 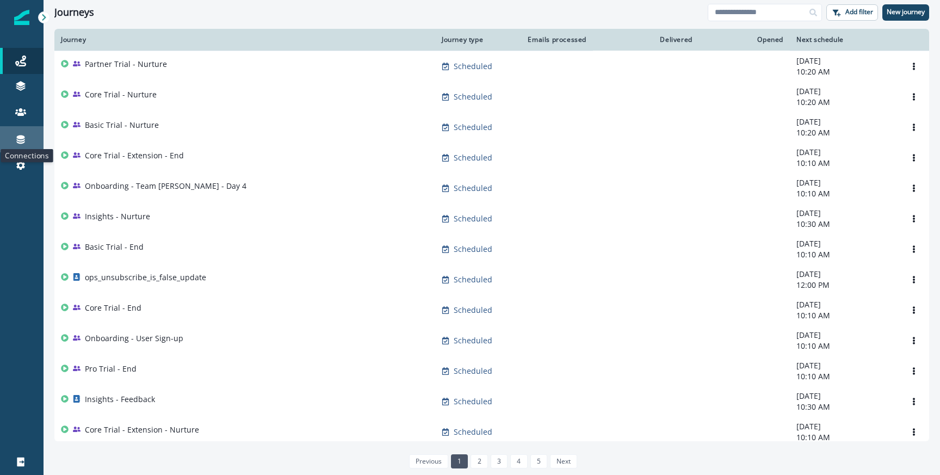 I want to click on a: Page 3, so click(x=499, y=461).